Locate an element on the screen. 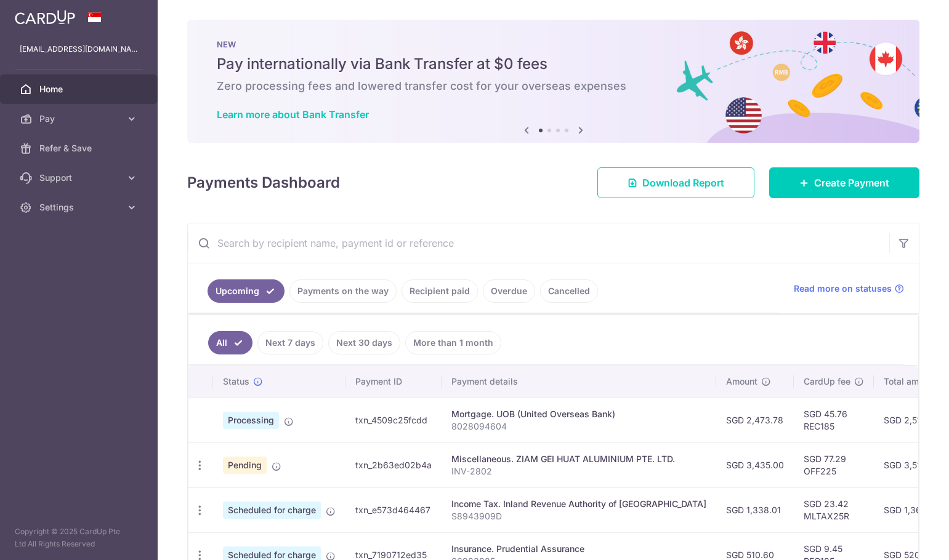  td: SGD 2,473.78 is located at coordinates (755, 420).